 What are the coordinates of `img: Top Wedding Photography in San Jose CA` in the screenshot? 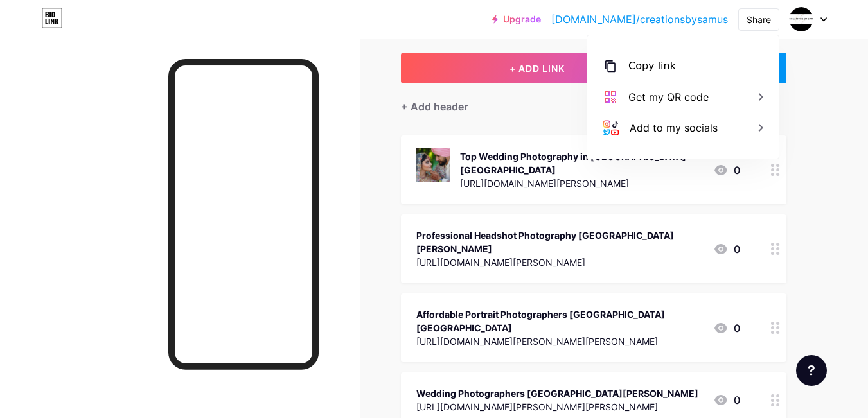 It's located at (433, 165).